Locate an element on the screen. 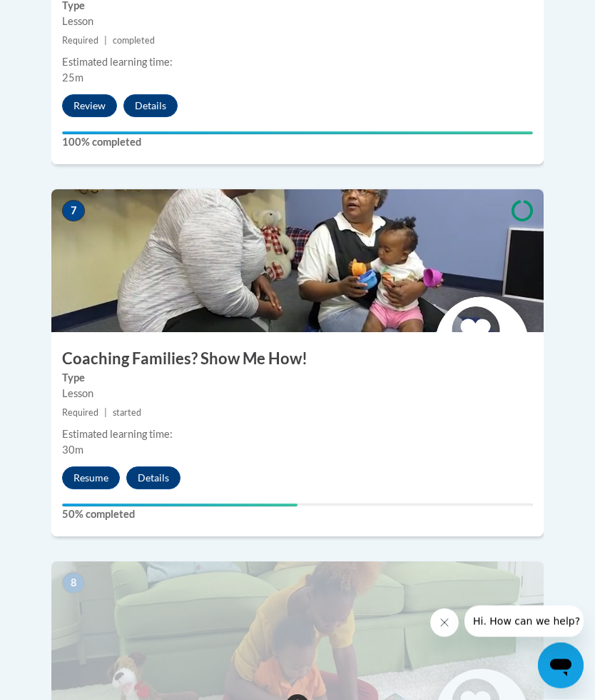 This screenshot has height=700, width=595. span: Hi. How can we help? is located at coordinates (62, 16).